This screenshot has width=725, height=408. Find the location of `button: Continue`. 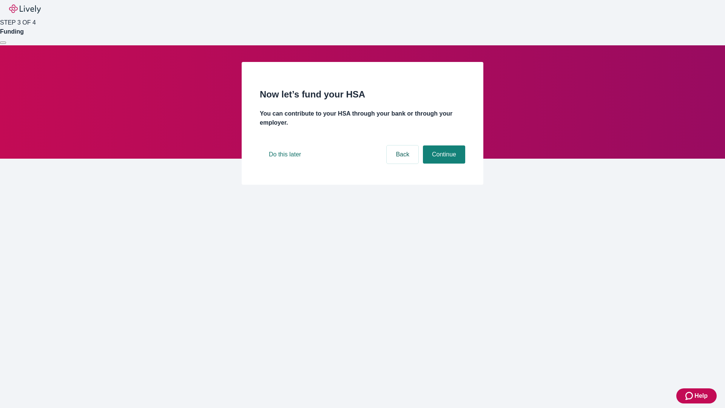

button: Continue is located at coordinates (444, 154).